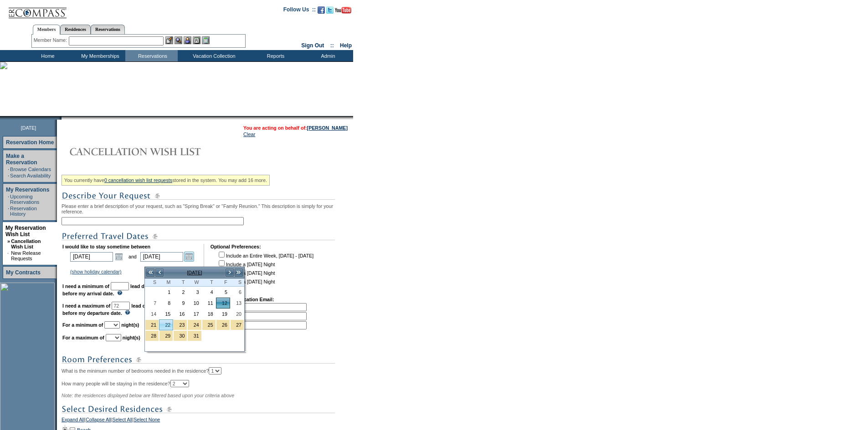 The height and width of the screenshot is (430, 868). I want to click on img: Follow us on Twitter, so click(330, 10).